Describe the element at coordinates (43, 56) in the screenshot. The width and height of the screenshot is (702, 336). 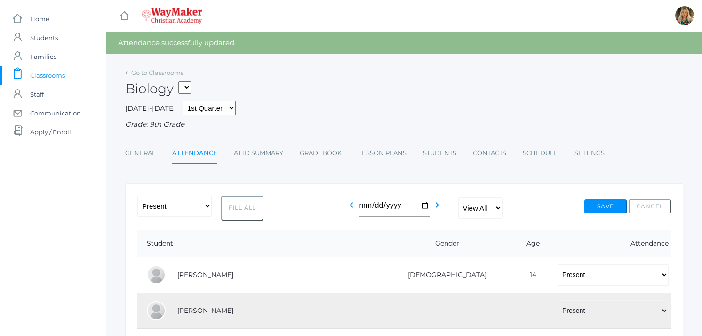
I see `span: Families` at that location.